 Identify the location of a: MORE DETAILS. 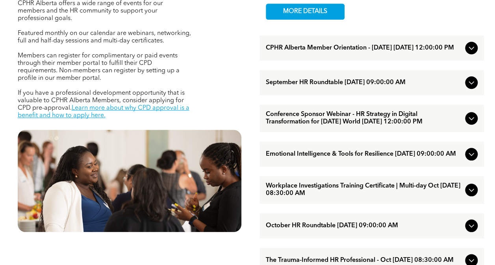
(305, 11).